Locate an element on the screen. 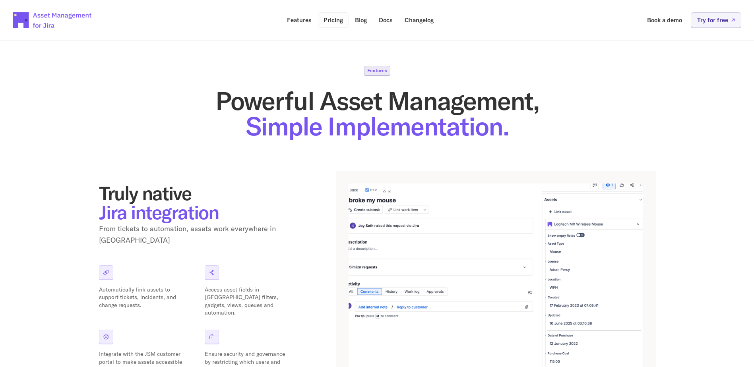 The image size is (754, 367). a: Docs is located at coordinates (386, 20).